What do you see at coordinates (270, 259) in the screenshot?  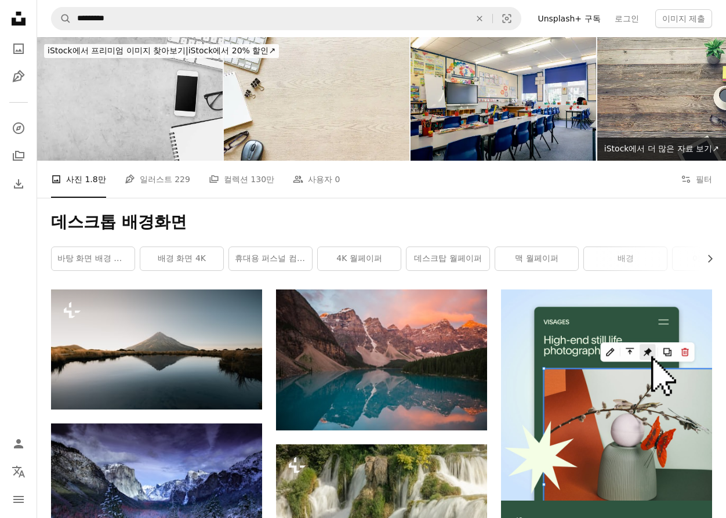 I see `a: 휴대용 퍼스널 컴퓨터 벽지` at bounding box center [270, 259].